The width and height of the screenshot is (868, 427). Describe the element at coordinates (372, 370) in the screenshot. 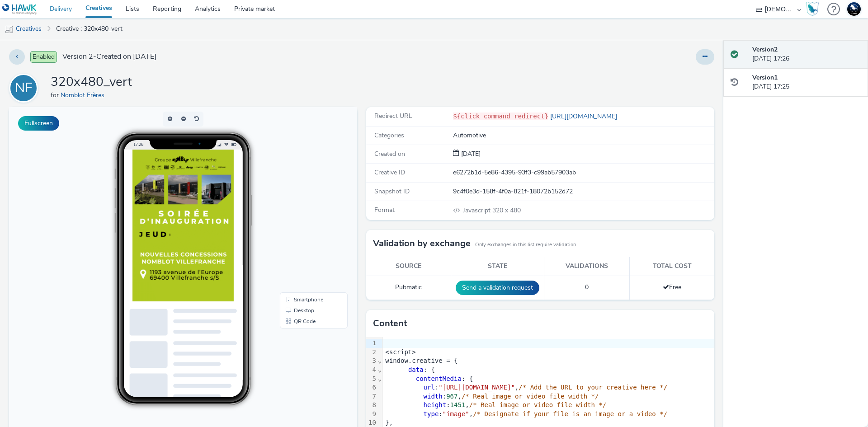

I see `div: 4` at that location.